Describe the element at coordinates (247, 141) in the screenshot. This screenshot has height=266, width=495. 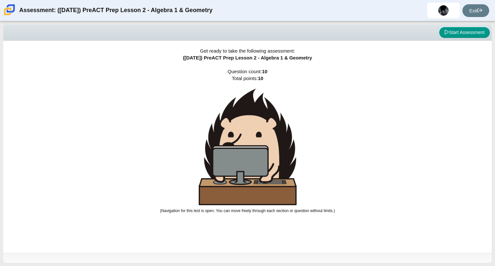
I see `span: Question count: Total points:` at that location.